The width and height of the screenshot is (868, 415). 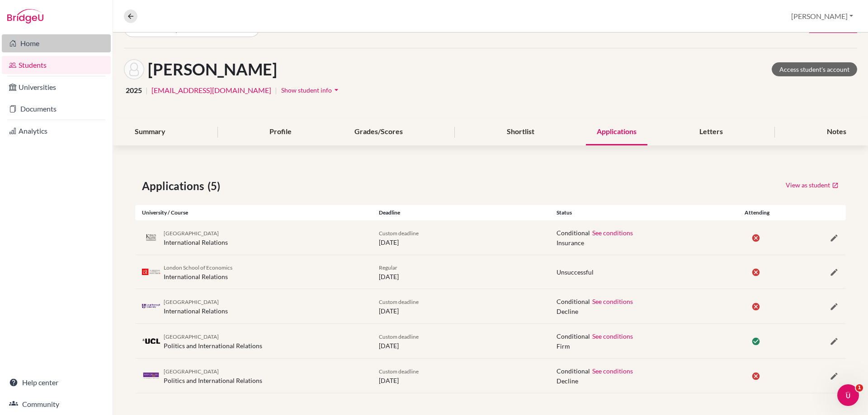 What do you see at coordinates (575, 271) in the screenshot?
I see `span: Unsuccessful` at bounding box center [575, 271].